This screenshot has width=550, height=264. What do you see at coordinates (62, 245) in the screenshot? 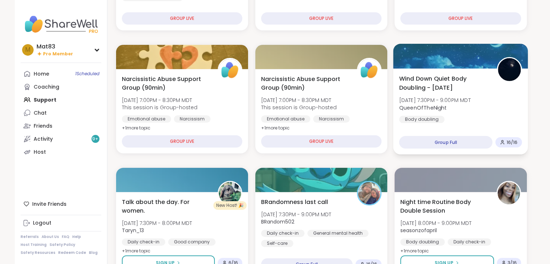
I see `a: Safety Policy` at bounding box center [62, 245].